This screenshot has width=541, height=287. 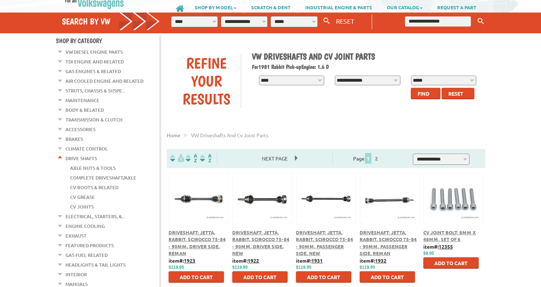 I want to click on a: Gas Fuel Related, so click(x=87, y=255).